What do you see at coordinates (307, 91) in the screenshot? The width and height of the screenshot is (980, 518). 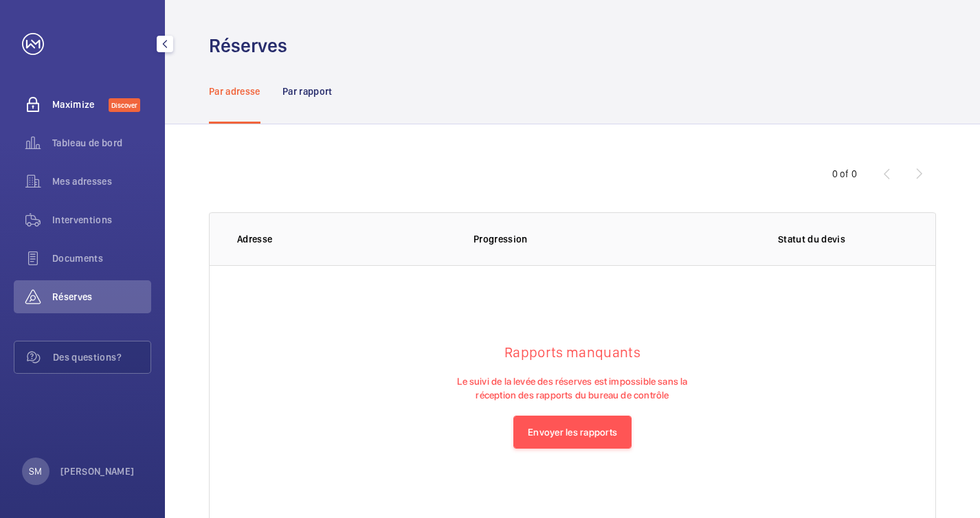 I see `p: Par rapport` at bounding box center [307, 91].